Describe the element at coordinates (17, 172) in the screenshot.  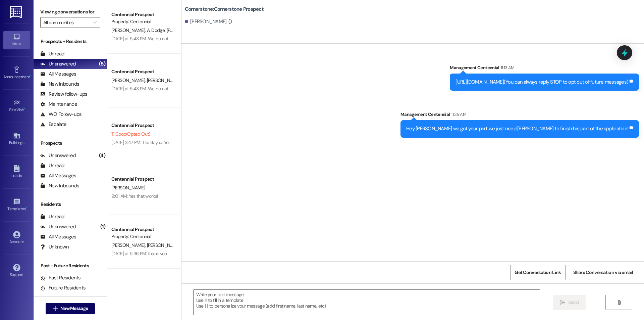
I see `a: Leads` at that location.